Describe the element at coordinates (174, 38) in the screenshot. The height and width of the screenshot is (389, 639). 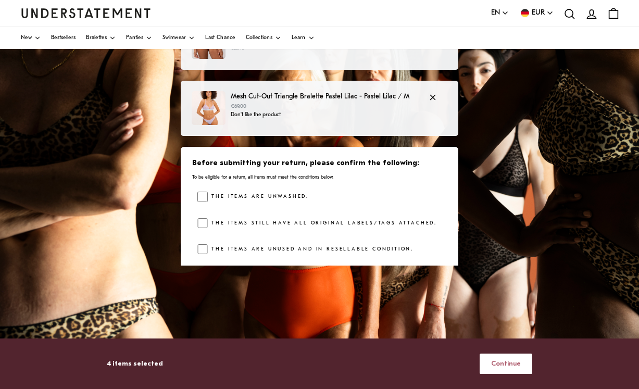
I see `span: Swimwear` at that location.